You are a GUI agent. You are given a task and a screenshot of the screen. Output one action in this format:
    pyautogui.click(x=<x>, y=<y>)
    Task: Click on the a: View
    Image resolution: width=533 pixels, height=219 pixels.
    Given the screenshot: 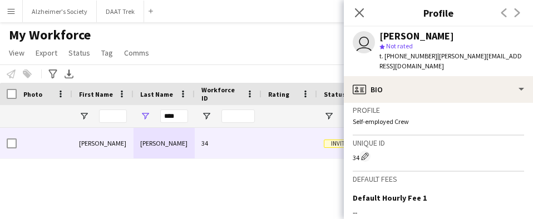 What is the action you would take?
    pyautogui.click(x=17, y=53)
    